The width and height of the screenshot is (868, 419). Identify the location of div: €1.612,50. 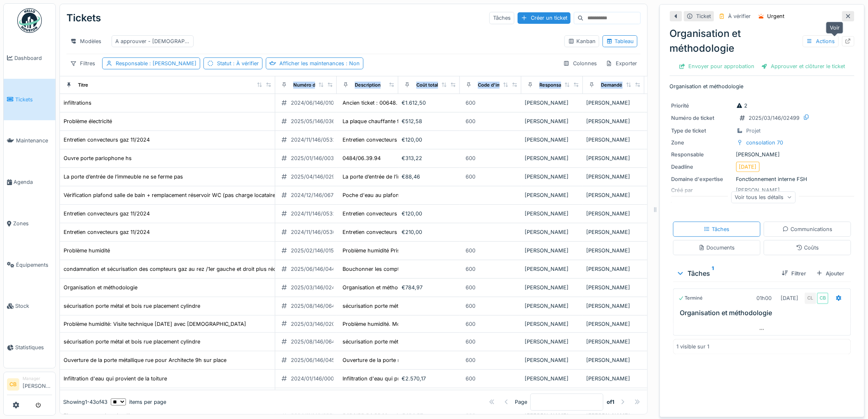
(429, 103).